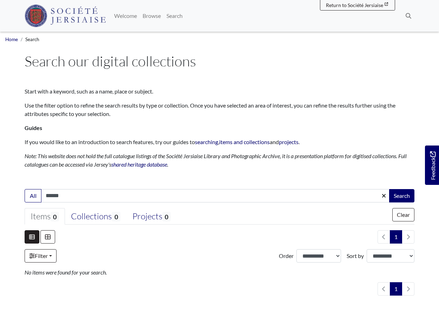 Image resolution: width=439 pixels, height=323 pixels. What do you see at coordinates (65, 16) in the screenshot?
I see `a: Société Jersiaise logo` at bounding box center [65, 16].